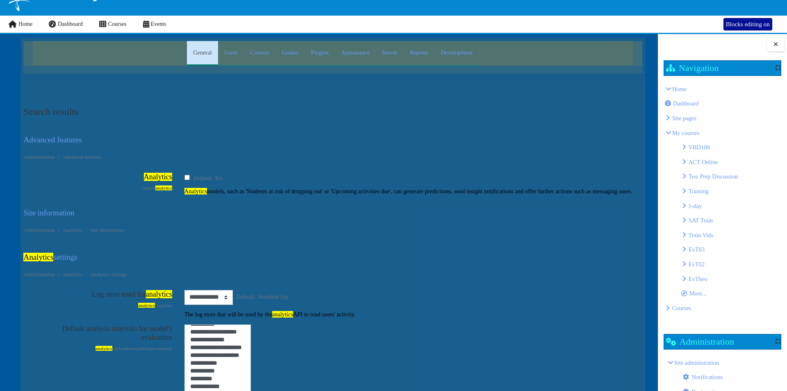 The image size is (787, 391). I want to click on a: General, so click(203, 53).